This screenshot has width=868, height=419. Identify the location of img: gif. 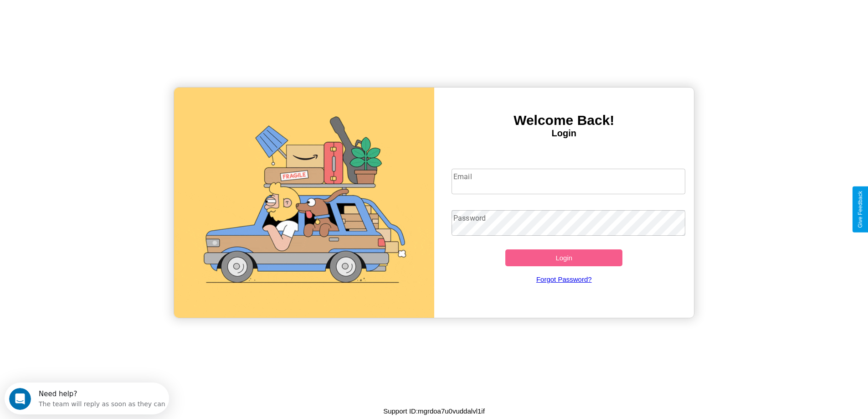
(304, 202).